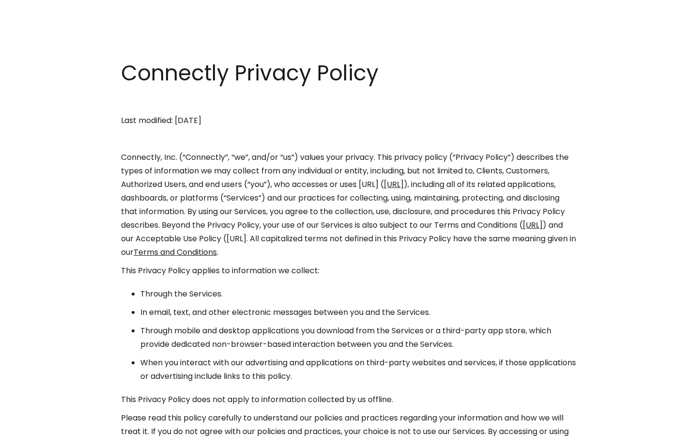 The height and width of the screenshot is (436, 697). I want to click on h1: Connectly Privacy Policy, so click(348, 73).